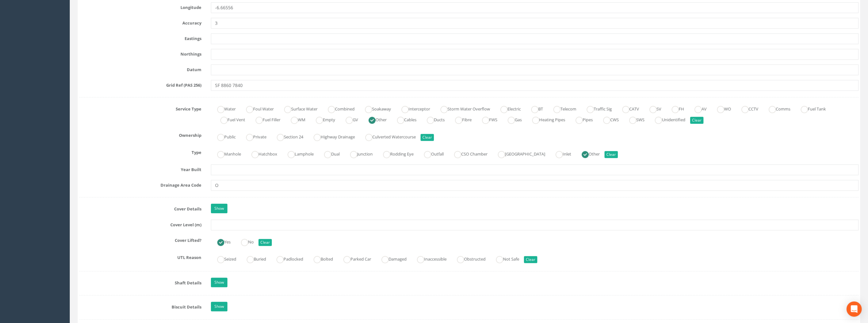 Image resolution: width=868 pixels, height=323 pixels. I want to click on label: Electric, so click(507, 108).